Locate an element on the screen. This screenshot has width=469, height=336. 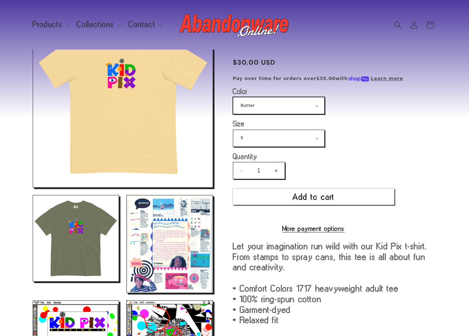
span: Products is located at coordinates (48, 25).